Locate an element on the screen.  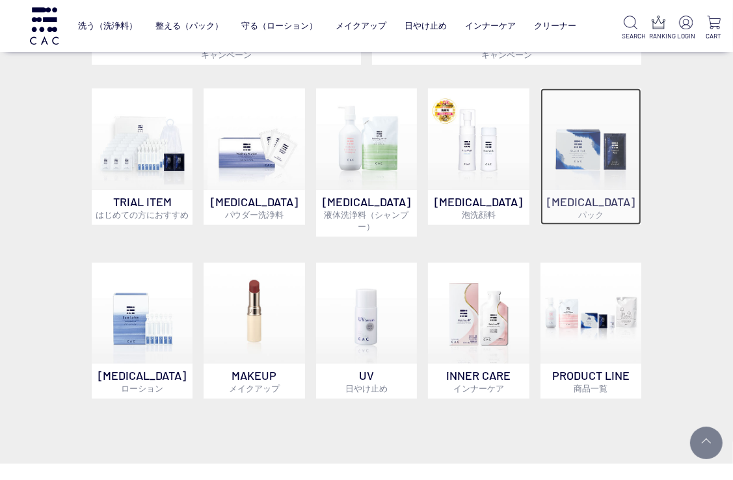
p: RANKING is located at coordinates (658, 36).